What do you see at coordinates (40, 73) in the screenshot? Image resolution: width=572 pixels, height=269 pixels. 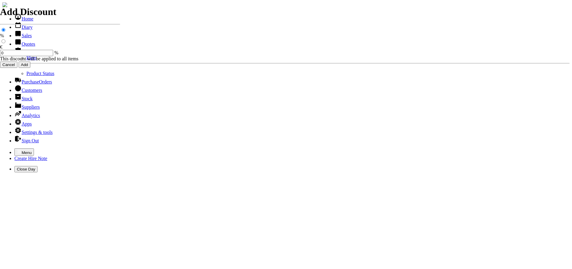 I see `a: Product Status` at bounding box center [40, 73].